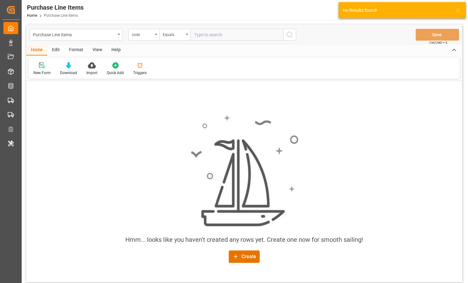 The width and height of the screenshot is (468, 283). What do you see at coordinates (244, 256) in the screenshot?
I see `div: Create` at bounding box center [244, 256].